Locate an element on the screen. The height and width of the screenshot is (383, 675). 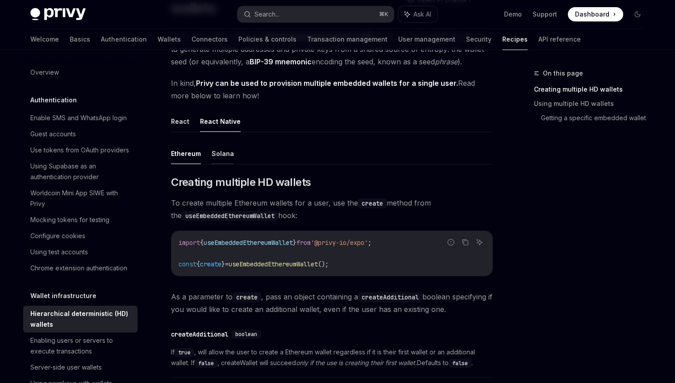
button: Toggle dark mode is located at coordinates (637, 14).